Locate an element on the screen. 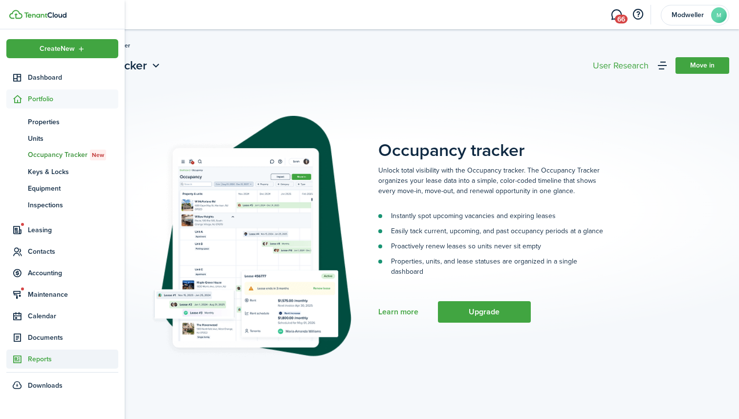  avatar-text: M is located at coordinates (719, 15).